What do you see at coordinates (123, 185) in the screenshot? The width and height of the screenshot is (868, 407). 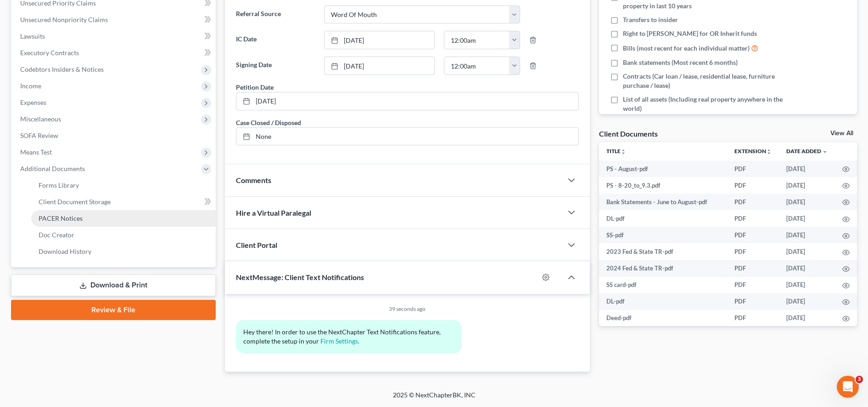 I see `a: Forms Library` at bounding box center [123, 185].